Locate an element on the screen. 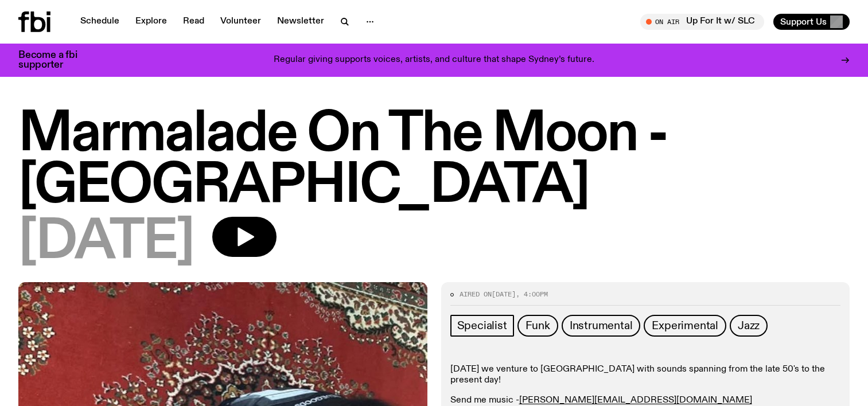 The image size is (868, 406). span: Experimental is located at coordinates (685, 326).